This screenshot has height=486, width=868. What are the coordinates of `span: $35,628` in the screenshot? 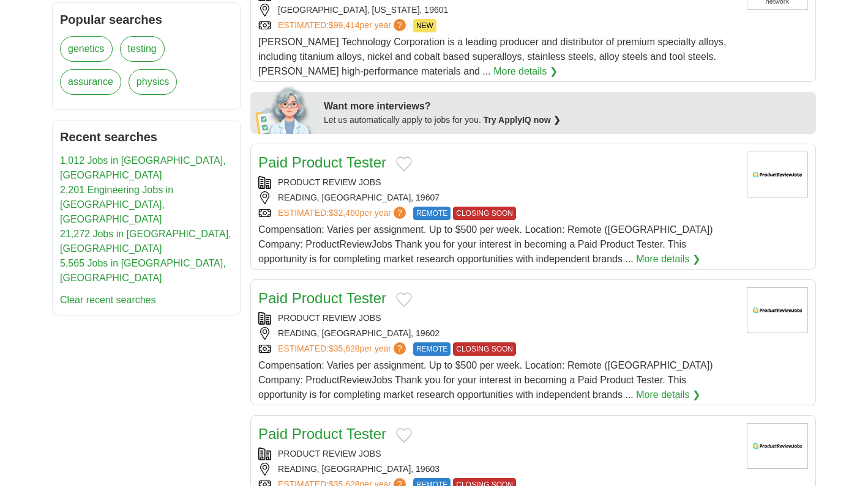 It's located at (344, 348).